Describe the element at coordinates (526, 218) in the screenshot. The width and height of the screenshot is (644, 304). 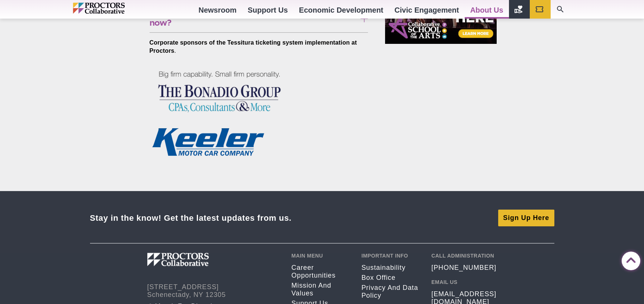
I see `a: Sign Up Here` at that location.